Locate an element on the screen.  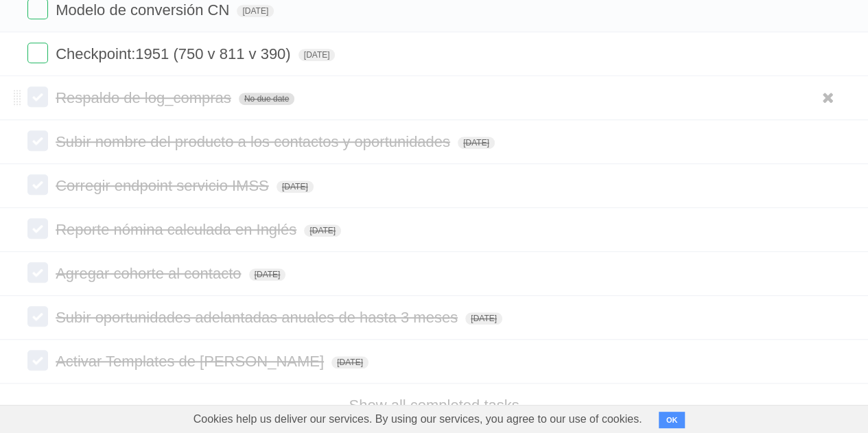
span: Reporte nómina calculada en Inglés is located at coordinates (178, 229).